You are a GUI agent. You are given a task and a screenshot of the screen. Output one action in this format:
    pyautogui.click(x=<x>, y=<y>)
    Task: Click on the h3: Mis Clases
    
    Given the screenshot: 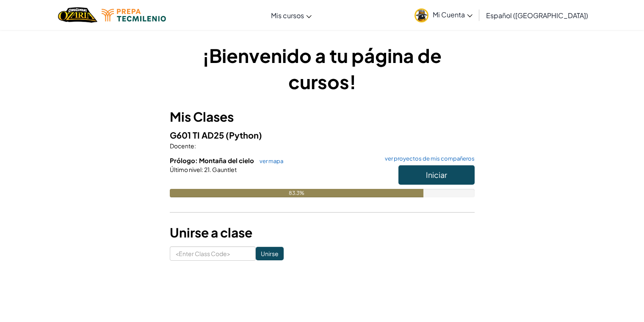 What is the action you would take?
    pyautogui.click(x=322, y=117)
    